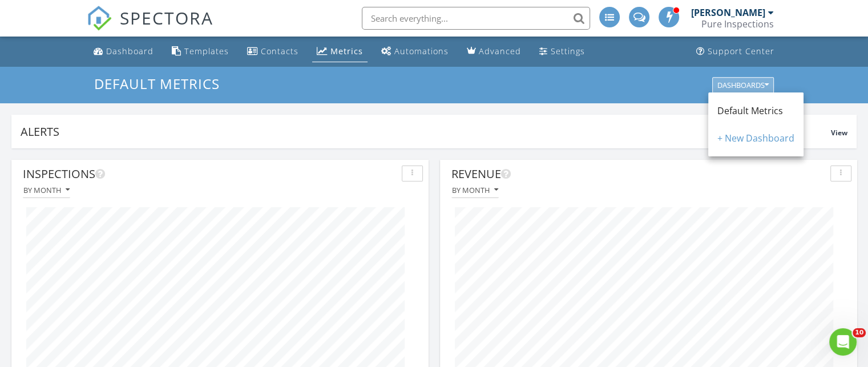 Image resolution: width=868 pixels, height=367 pixels. Describe the element at coordinates (150, 28) in the screenshot. I see `a: SPECTORA` at that location.